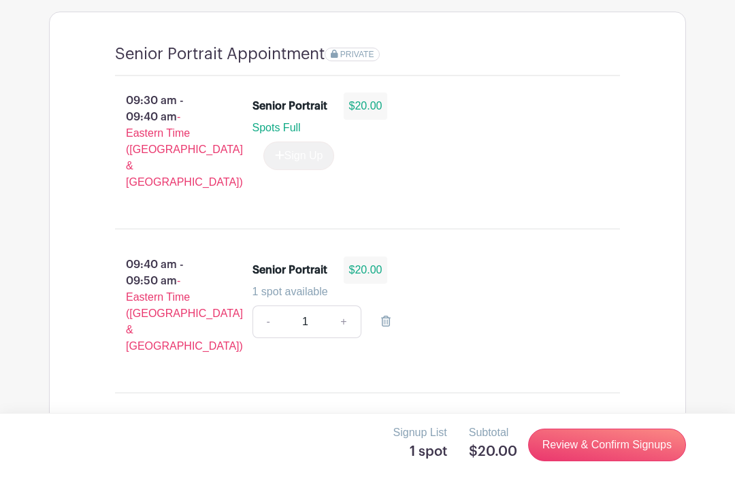 Image resolution: width=735 pixels, height=481 pixels. What do you see at coordinates (493, 433) in the screenshot?
I see `p: Subtotal` at bounding box center [493, 433].